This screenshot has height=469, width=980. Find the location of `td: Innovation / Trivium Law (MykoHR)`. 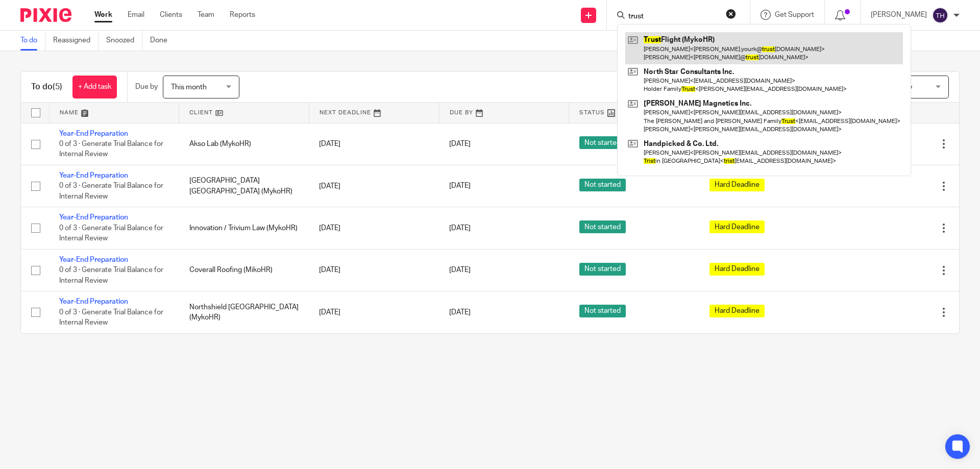

td: Innovation / Trivium Law (MykoHR) is located at coordinates (244, 229).